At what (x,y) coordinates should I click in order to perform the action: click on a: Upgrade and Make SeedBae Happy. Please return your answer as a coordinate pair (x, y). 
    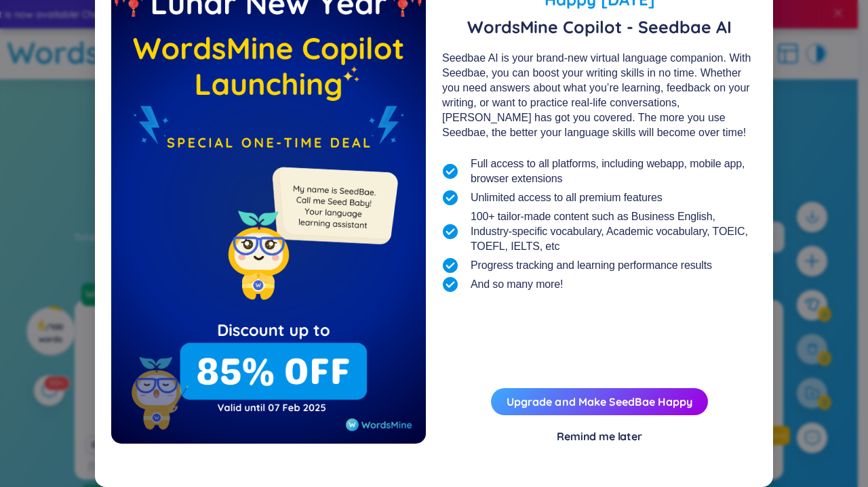
    Looking at the image, I should click on (600, 402).